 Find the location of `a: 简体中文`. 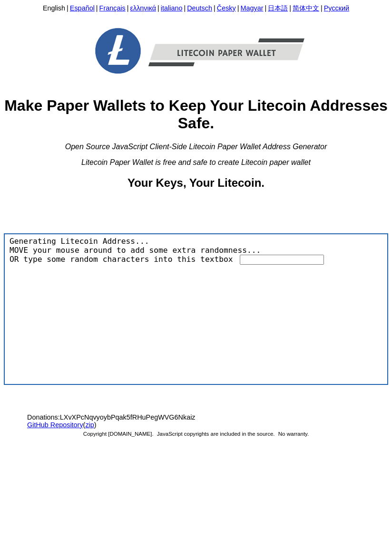

a: 简体中文 is located at coordinates (306, 8).